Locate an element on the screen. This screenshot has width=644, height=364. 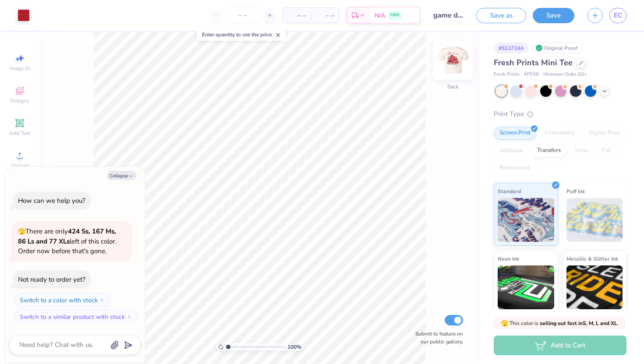
button: Switch to a color with stock is located at coordinates (62, 300).